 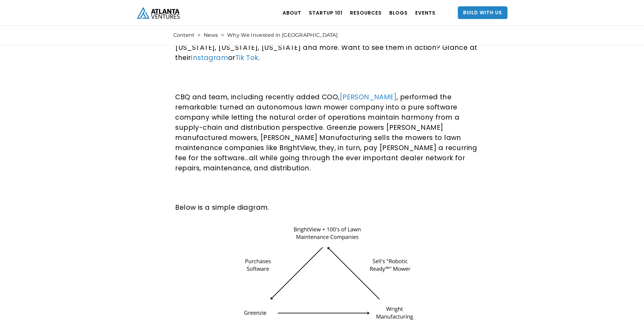 I want to click on a: Content, so click(x=184, y=35).